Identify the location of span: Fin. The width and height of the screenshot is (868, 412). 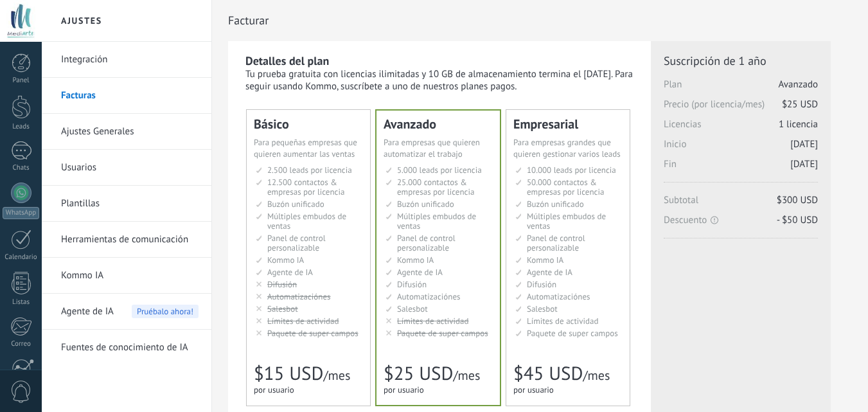
(741, 168).